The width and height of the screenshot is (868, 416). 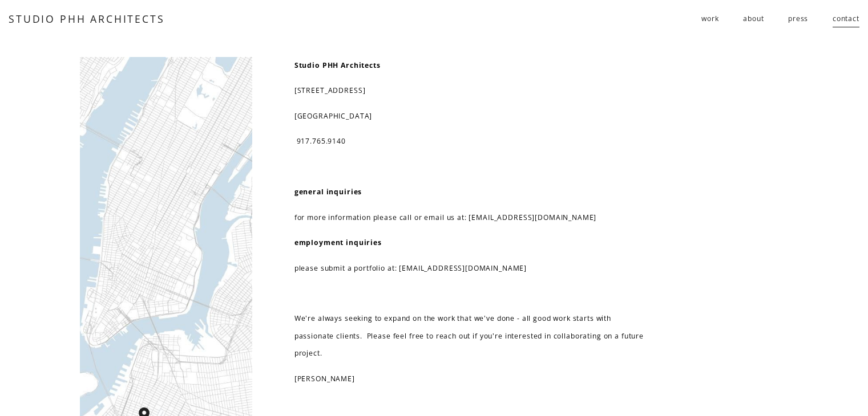 I want to click on span: work, so click(x=710, y=19).